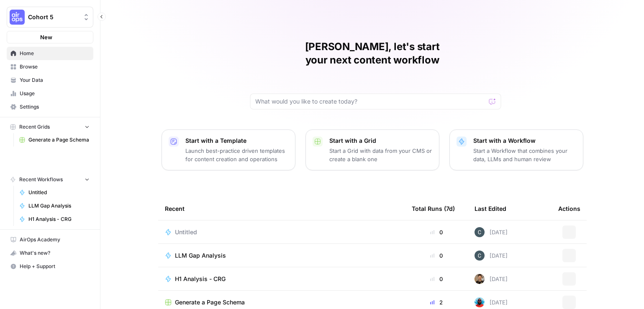 Image resolution: width=644 pixels, height=309 pixels. I want to click on p: Start a Grid with data from your CMS or create a blank one, so click(381, 155).